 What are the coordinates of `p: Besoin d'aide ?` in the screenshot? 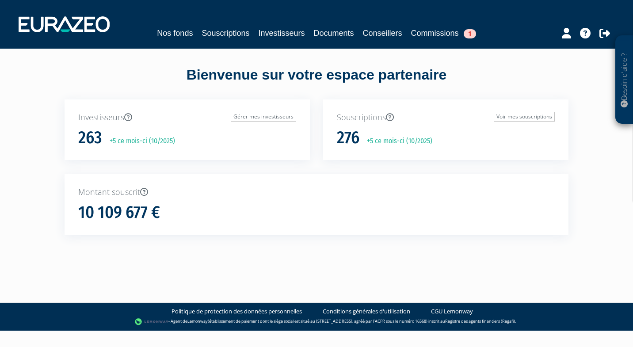 It's located at (624, 80).